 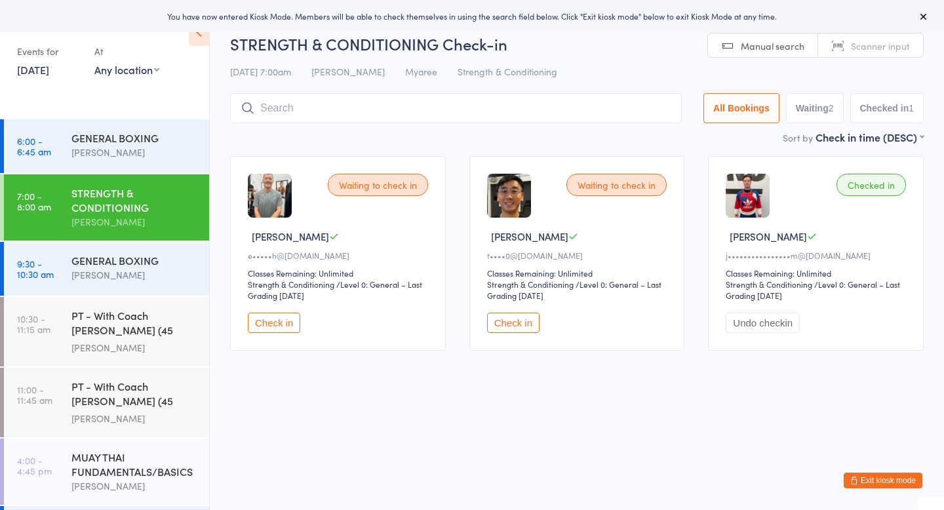 I want to click on label: Sort by, so click(x=798, y=138).